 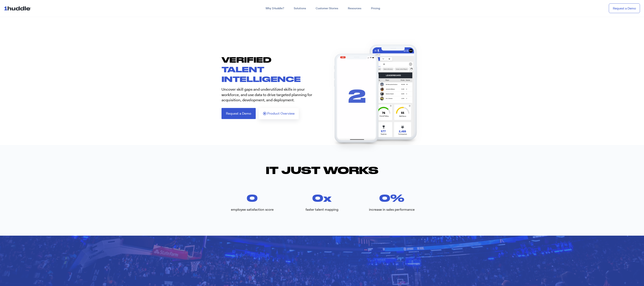 I want to click on a: Pricing, so click(x=375, y=9).